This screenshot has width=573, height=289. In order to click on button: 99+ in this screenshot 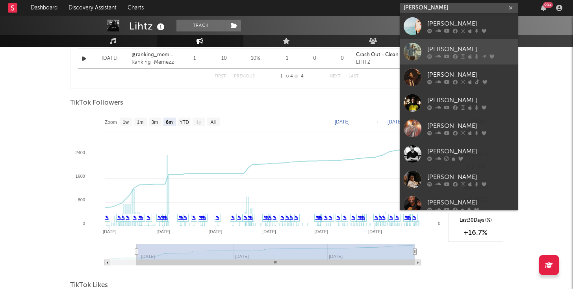, I will do `click(543, 8)`.